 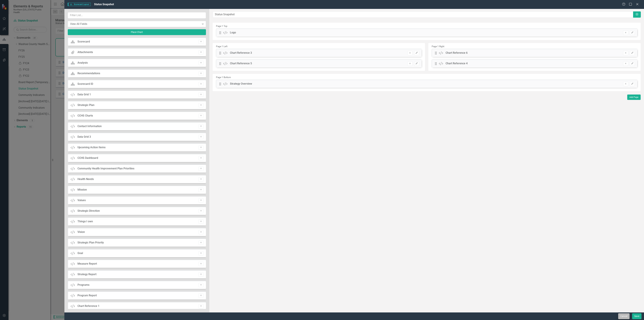 What do you see at coordinates (457, 63) in the screenshot?
I see `div: Chart Reference 4` at bounding box center [457, 63].